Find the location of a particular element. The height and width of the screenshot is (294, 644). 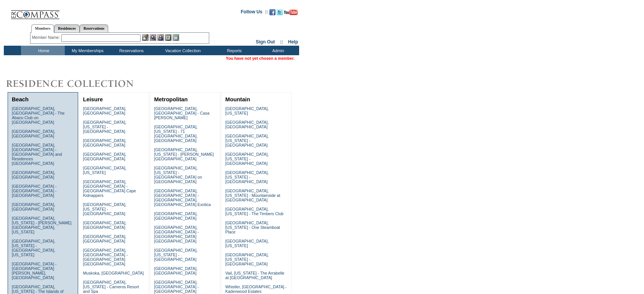

a: Sign Out is located at coordinates (265, 42).